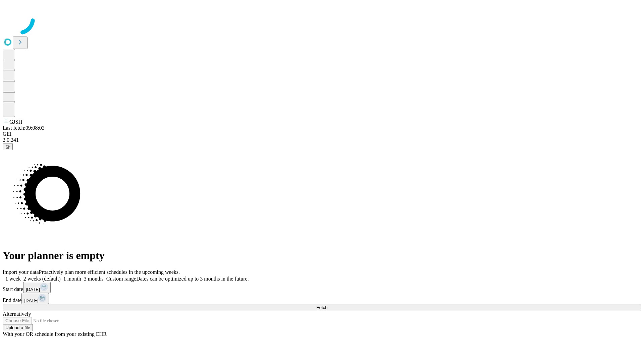 This screenshot has height=362, width=644. Describe the element at coordinates (21, 272) in the screenshot. I see `span: Import your data` at that location.